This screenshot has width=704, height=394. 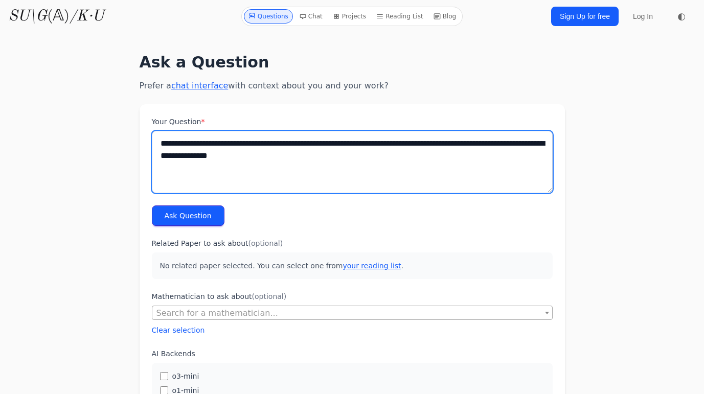 What do you see at coordinates (352, 122) in the screenshot?
I see `label: Your Question` at bounding box center [352, 122].